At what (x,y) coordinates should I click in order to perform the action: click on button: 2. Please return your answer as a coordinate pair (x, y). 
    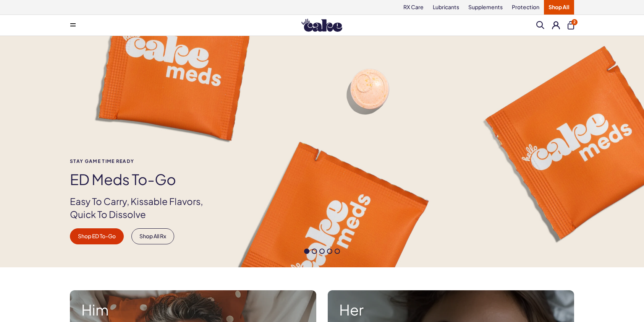
    Looking at the image, I should click on (571, 25).